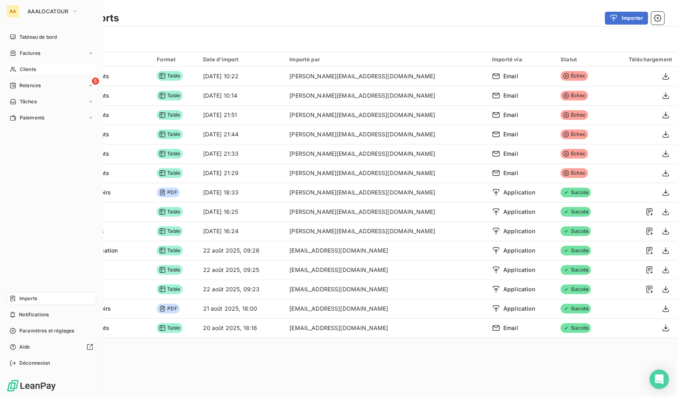 This screenshot has height=397, width=677. I want to click on div: Date d’import, so click(242, 59).